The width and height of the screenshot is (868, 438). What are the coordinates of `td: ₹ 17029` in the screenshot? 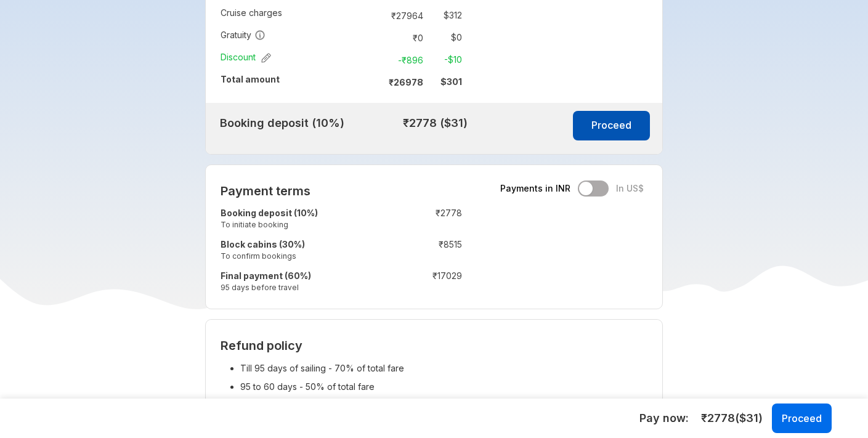 It's located at (425, 283).